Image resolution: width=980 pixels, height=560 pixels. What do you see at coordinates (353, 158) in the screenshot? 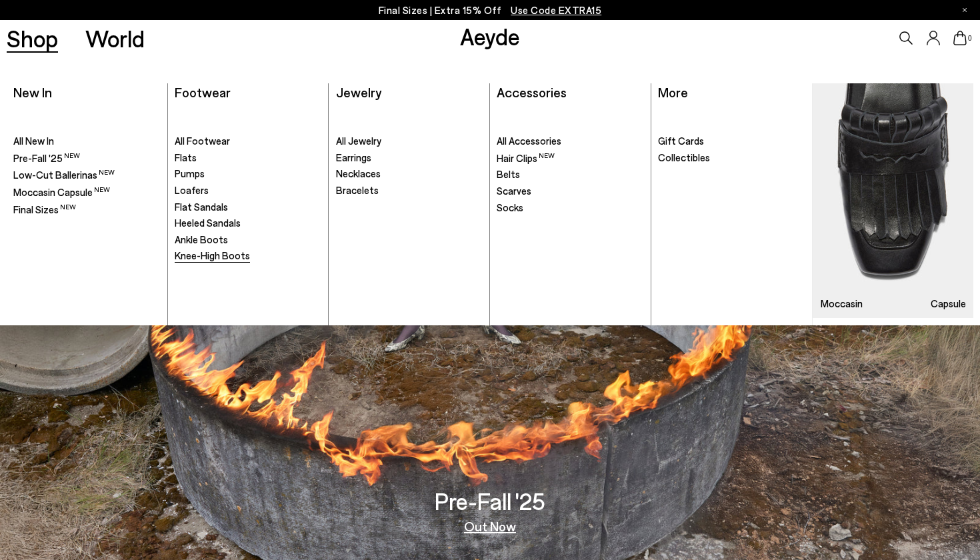
I see `span: Earrings` at bounding box center [353, 158].